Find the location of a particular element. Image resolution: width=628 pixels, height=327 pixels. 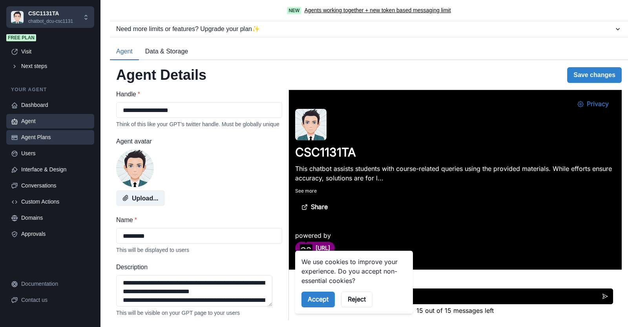

label: Description is located at coordinates (197, 267).